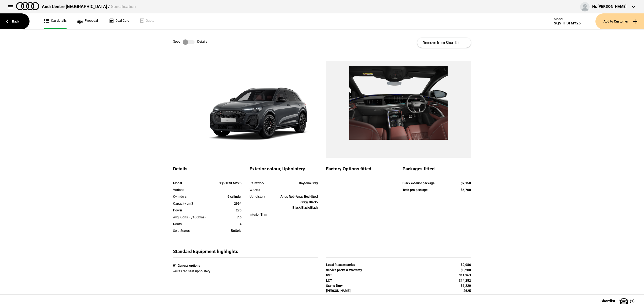  Describe the element at coordinates (466, 286) in the screenshot. I see `strong: $6,220` at that location.